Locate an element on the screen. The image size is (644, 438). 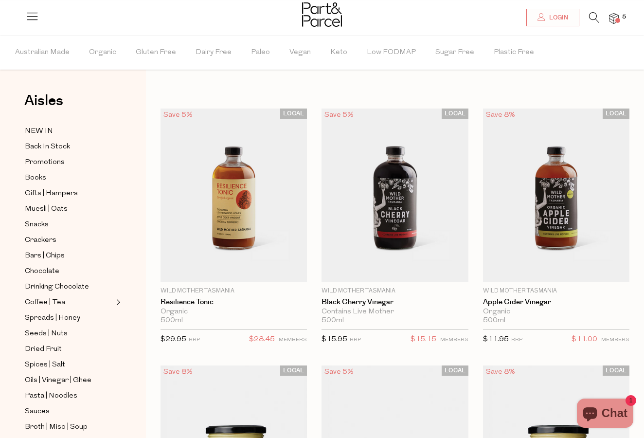
span: Seeds | Nuts is located at coordinates (46, 334).